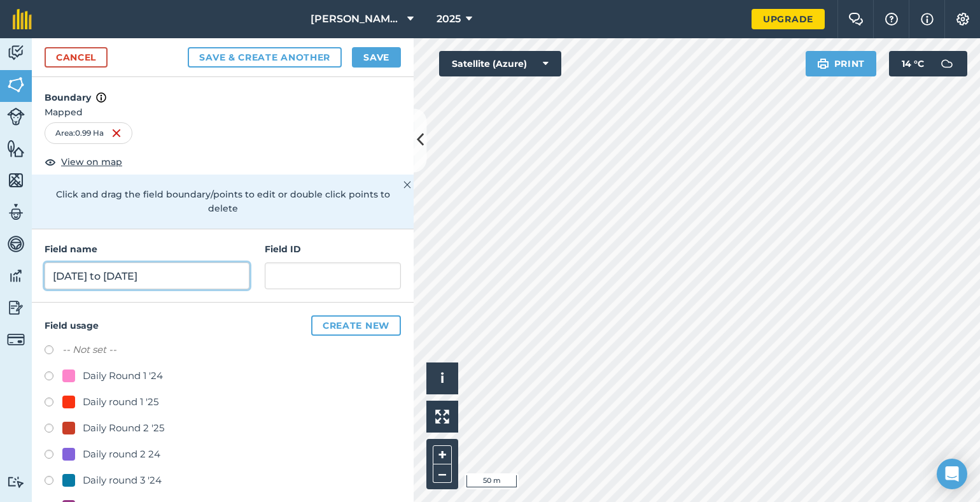  What do you see at coordinates (222, 325) in the screenshot?
I see `h4: Field usage` at bounding box center [222, 325].